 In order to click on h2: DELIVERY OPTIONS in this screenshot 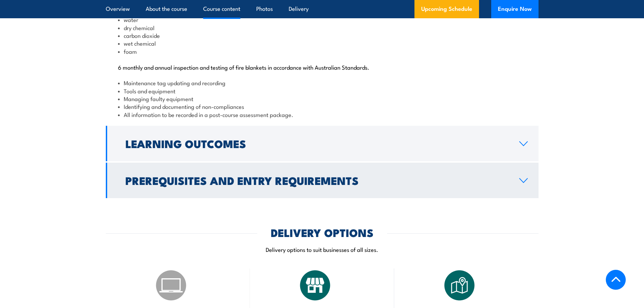, I will do `click(322, 232)`.